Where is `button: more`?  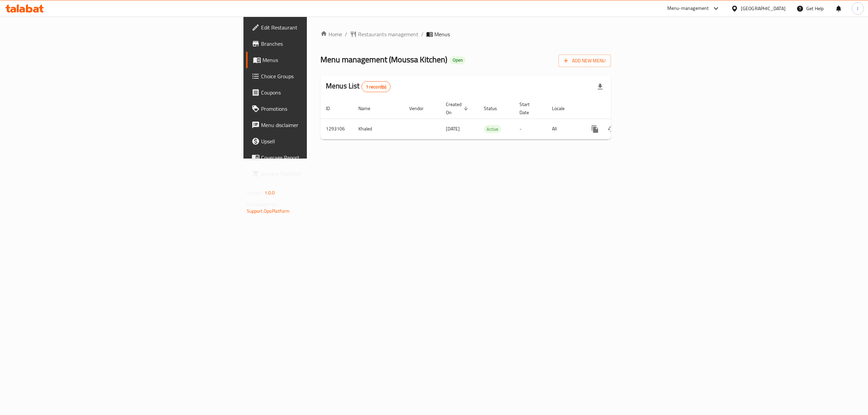 button: more is located at coordinates (595, 129).